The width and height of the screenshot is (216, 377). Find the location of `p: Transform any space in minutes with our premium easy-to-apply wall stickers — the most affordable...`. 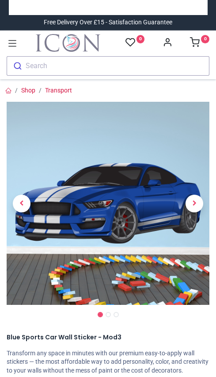

p: Transform any space in minutes with our premium easy-to-apply wall stickers — the most affordable... is located at coordinates (108, 362).